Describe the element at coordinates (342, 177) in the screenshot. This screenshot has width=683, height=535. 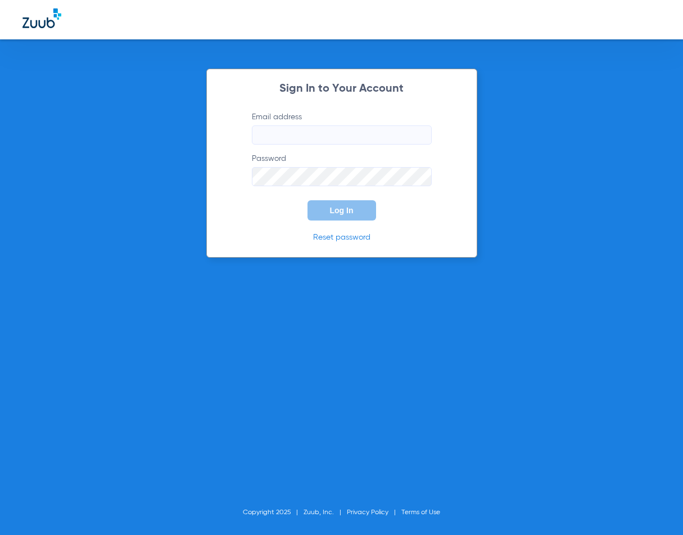
I see `input: Password` at that location.